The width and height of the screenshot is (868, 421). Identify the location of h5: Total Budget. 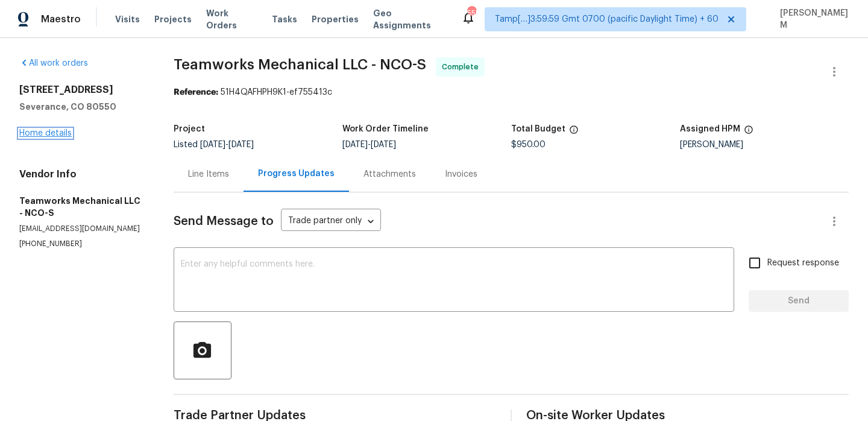
(538, 129).